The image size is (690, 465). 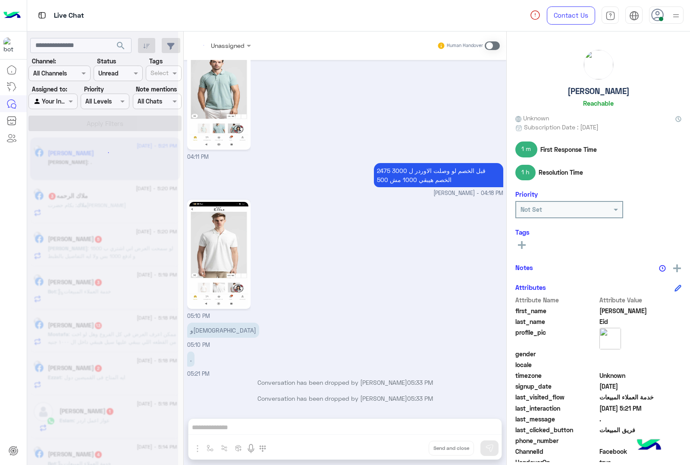 I want to click on span: 2025-08-30T14:21:16.512Z, so click(x=640, y=408).